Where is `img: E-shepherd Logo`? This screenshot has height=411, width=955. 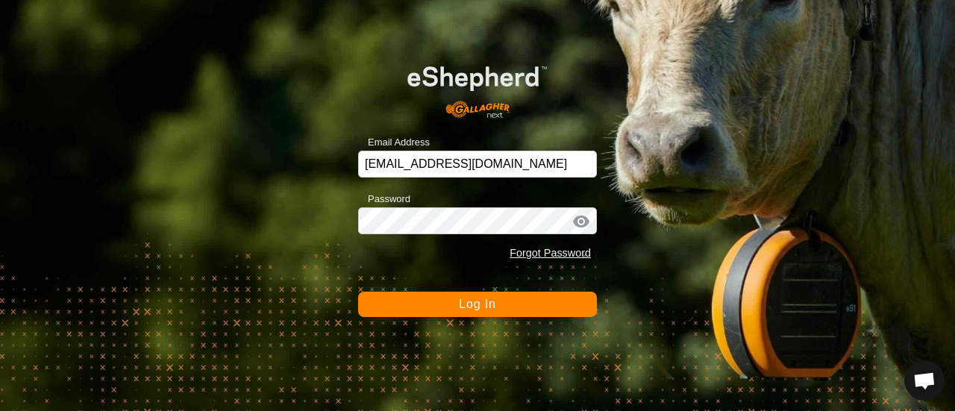
img: E-shepherd Logo is located at coordinates (478, 87).